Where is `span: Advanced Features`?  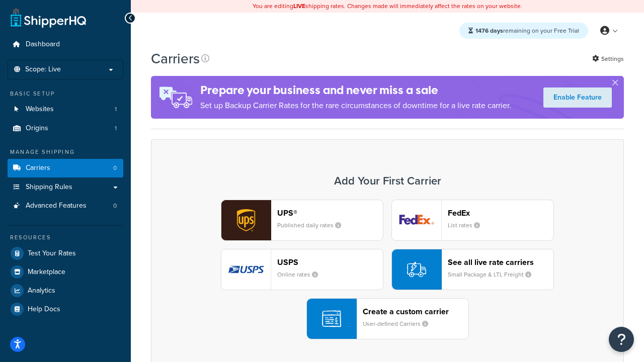 span: Advanced Features is located at coordinates (56, 206).